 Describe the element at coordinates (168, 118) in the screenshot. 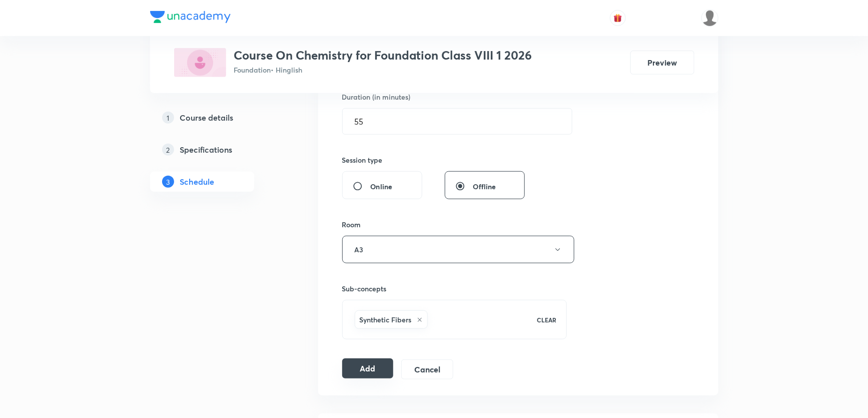

I see `p: 1` at that location.